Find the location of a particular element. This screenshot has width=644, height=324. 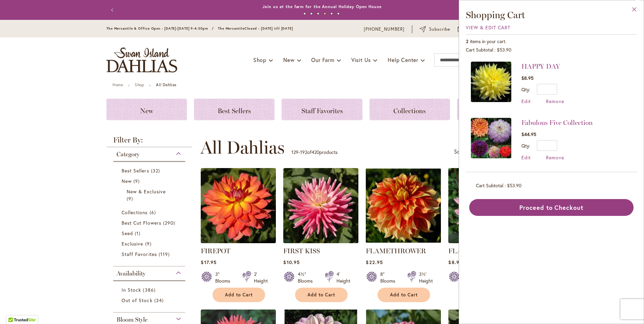

button: 6 of 6 is located at coordinates (338, 13).